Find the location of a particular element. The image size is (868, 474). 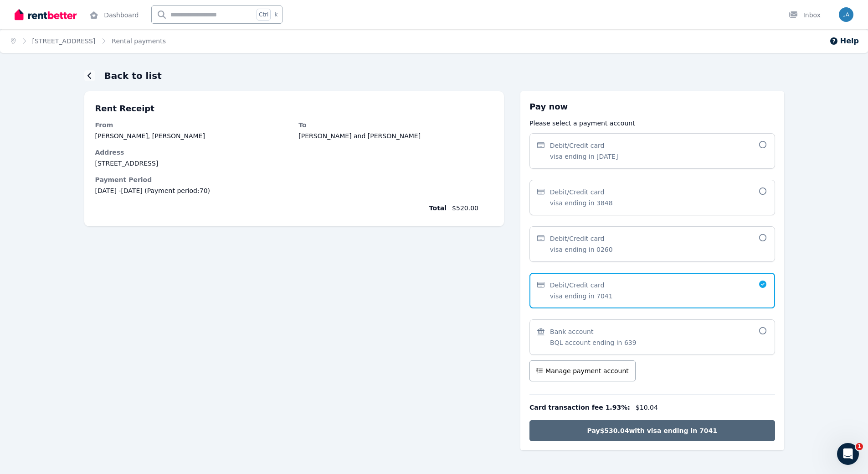

span: visa ending in 7041 is located at coordinates (582, 296).